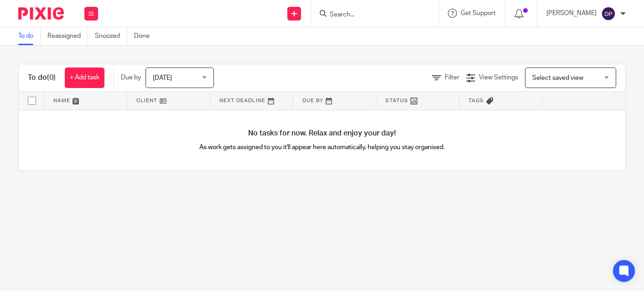  I want to click on input: Search, so click(370, 15).